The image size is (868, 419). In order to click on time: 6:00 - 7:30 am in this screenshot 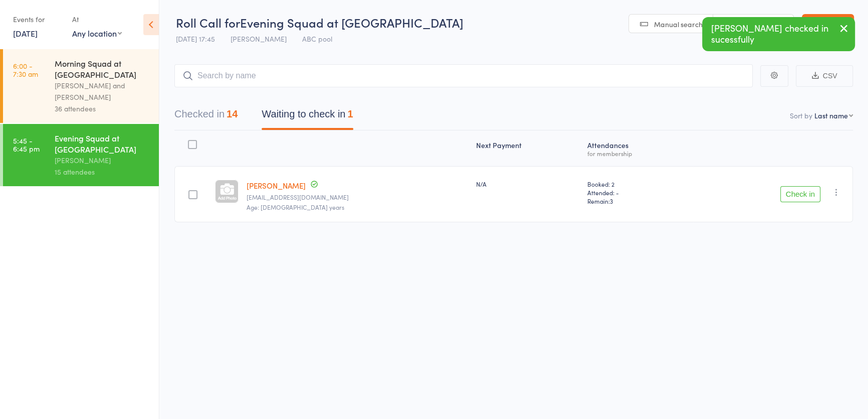, I will do `click(26, 70)`.